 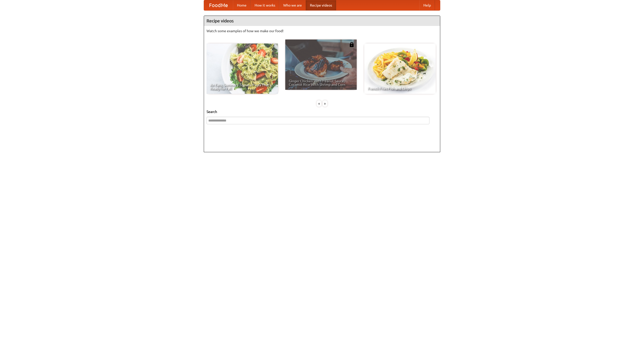 I want to click on h5: Search, so click(x=322, y=112).